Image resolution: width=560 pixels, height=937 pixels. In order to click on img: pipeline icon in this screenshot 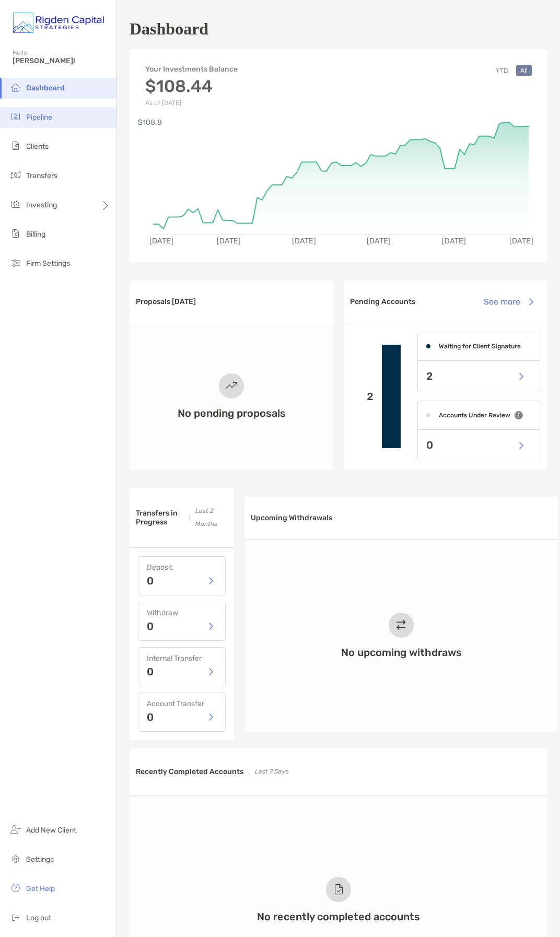, I will do `click(16, 117)`.